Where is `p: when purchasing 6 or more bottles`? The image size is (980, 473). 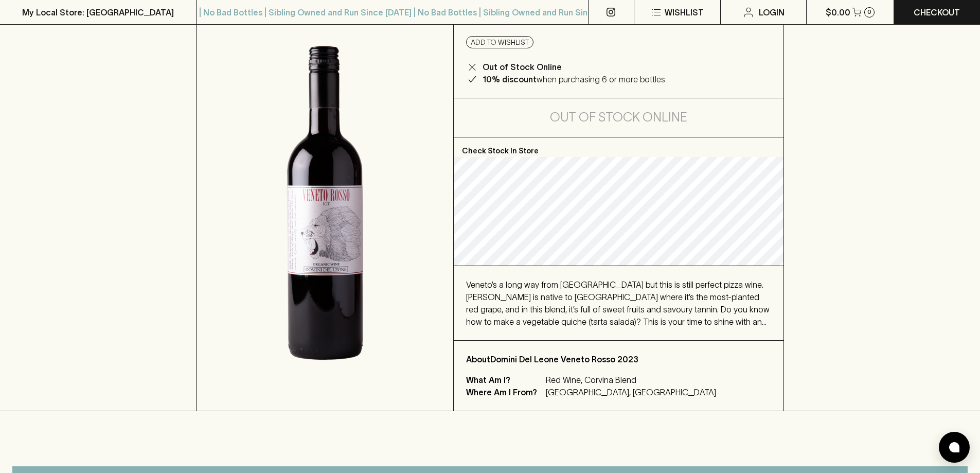
p: when purchasing 6 or more bottles is located at coordinates (574, 79).